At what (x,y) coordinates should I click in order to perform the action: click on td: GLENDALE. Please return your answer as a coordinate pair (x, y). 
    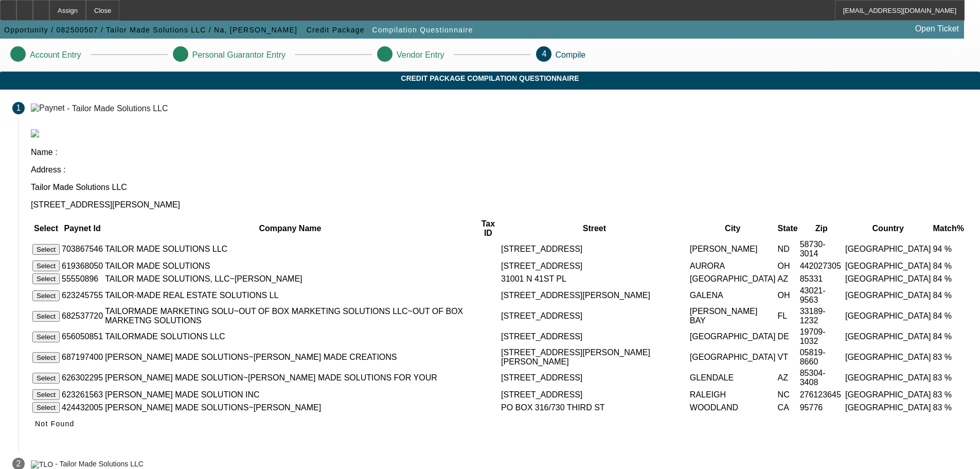
    Looking at the image, I should click on (733, 378).